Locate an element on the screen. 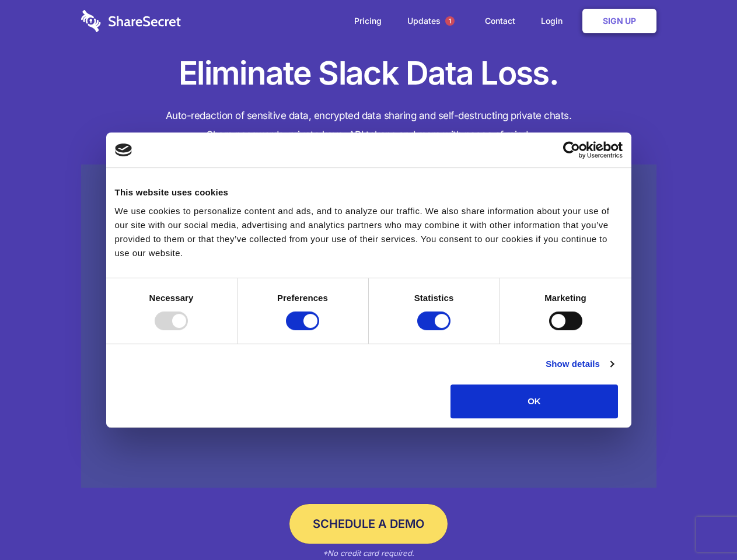 The image size is (737, 560). a: Usercentrics Cookiebot - opens in a new window is located at coordinates (571, 150).